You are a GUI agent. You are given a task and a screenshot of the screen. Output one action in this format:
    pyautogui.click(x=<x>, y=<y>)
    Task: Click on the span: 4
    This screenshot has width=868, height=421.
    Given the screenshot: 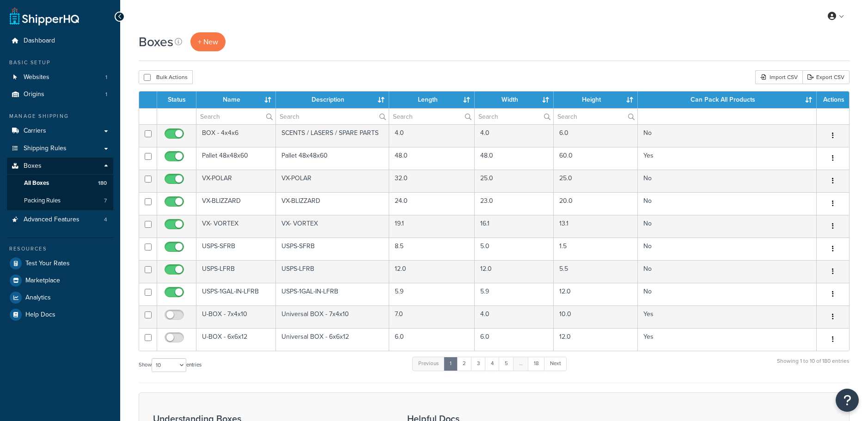 What is the action you would take?
    pyautogui.click(x=106, y=220)
    